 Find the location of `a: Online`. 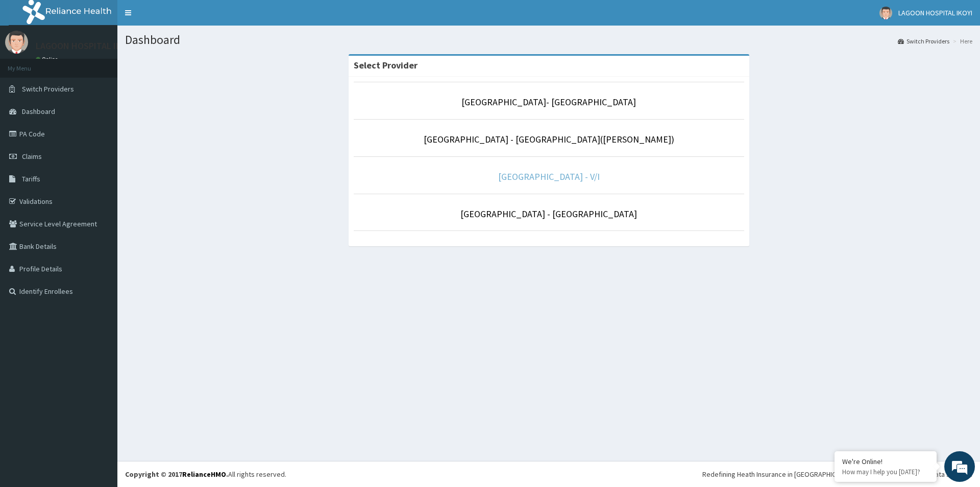

a: Online is located at coordinates (48, 59).